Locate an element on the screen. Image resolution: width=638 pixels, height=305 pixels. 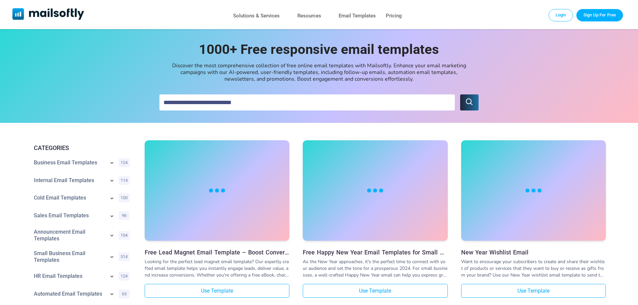
h3: New Year Wishlist Email is located at coordinates (534, 252).